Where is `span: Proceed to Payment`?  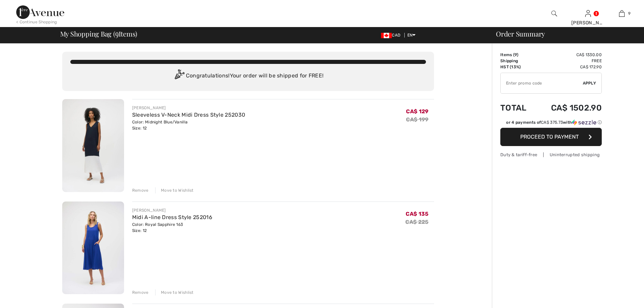 span: Proceed to Payment is located at coordinates (550, 137).